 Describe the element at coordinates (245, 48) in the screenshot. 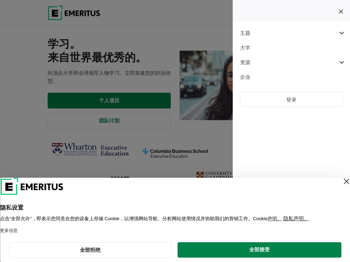

I see `font: 大学` at that location.